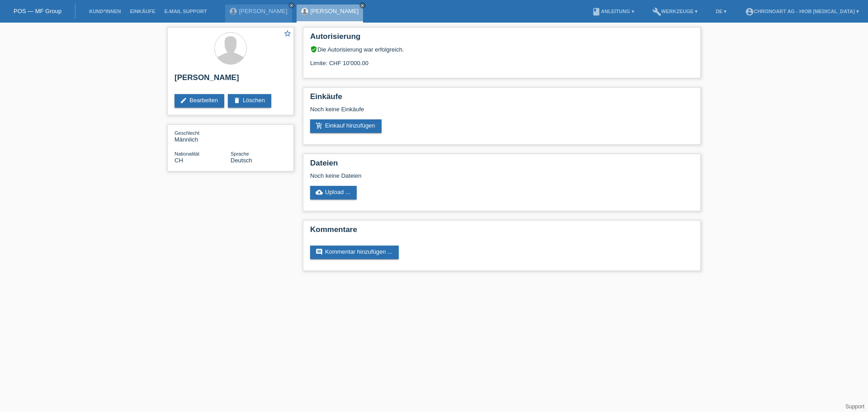 The width and height of the screenshot is (868, 412). Describe the element at coordinates (186, 12) in the screenshot. I see `a: E-Mail Support` at that location.